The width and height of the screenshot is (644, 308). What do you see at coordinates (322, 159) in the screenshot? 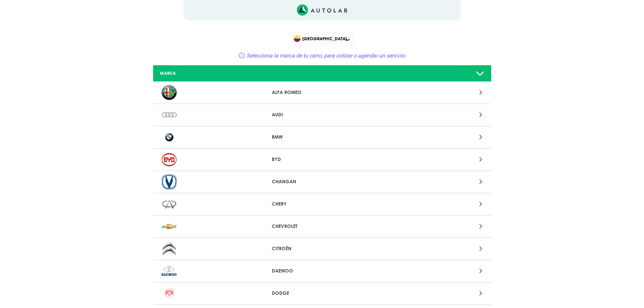
I see `p: BYD` at bounding box center [322, 159].